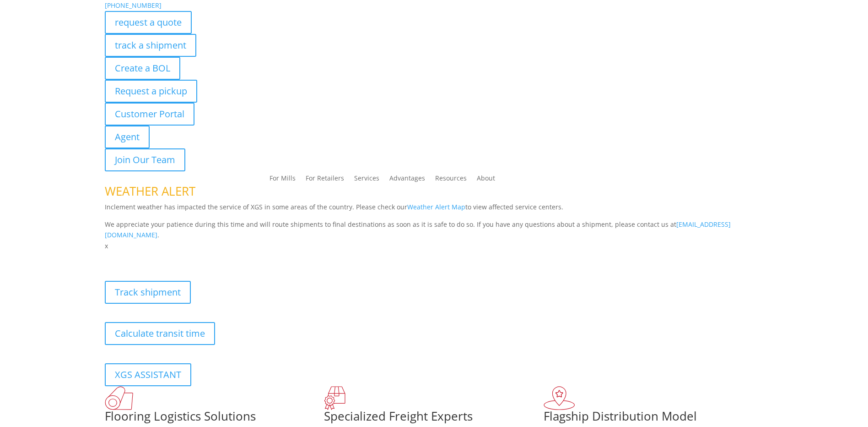  I want to click on a: Advantages, so click(407, 180).